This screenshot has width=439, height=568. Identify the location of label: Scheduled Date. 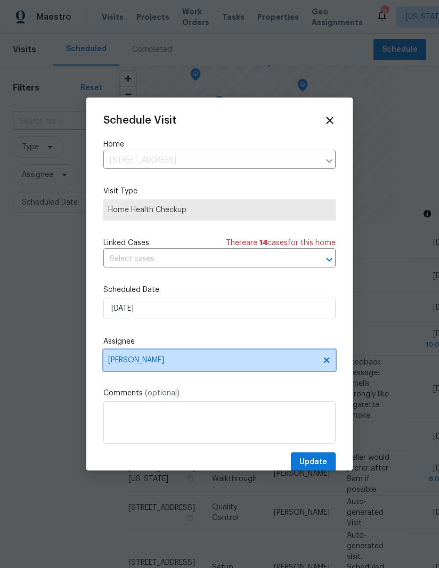
(220, 290).